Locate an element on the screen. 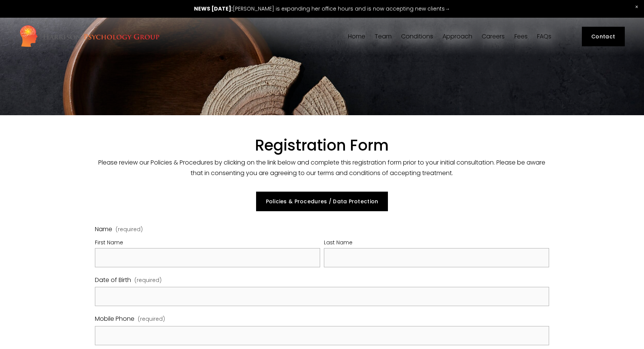  h1: Registration Form is located at coordinates (322, 146).